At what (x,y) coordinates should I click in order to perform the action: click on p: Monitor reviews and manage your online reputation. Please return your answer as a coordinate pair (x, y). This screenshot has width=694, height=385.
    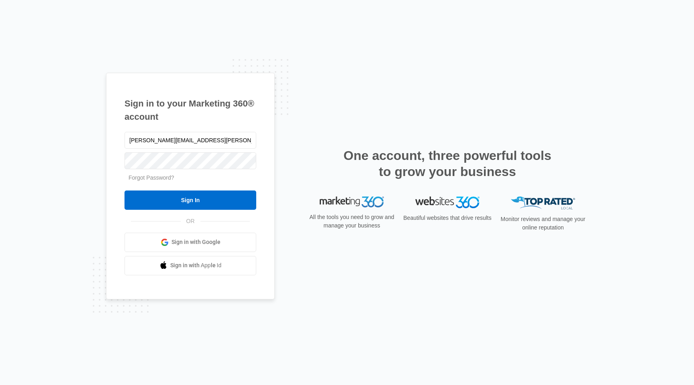
    Looking at the image, I should click on (543, 223).